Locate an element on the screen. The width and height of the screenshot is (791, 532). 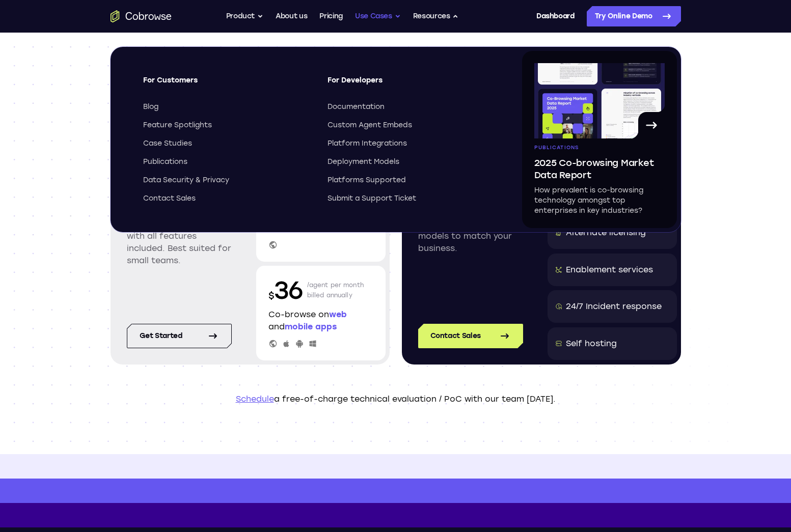
a: Pricing is located at coordinates (331, 17).